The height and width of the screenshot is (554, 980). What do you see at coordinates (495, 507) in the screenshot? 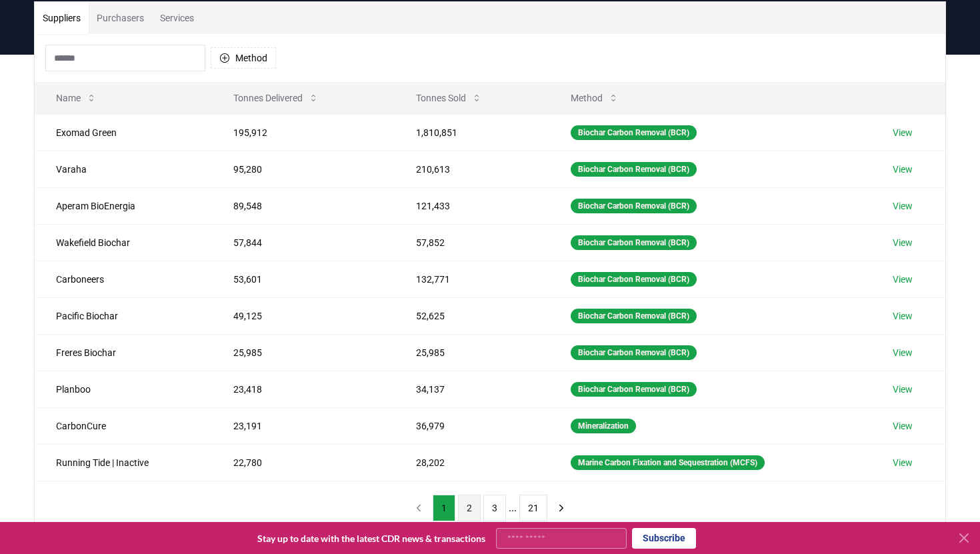
I see `button: 3` at bounding box center [495, 507].